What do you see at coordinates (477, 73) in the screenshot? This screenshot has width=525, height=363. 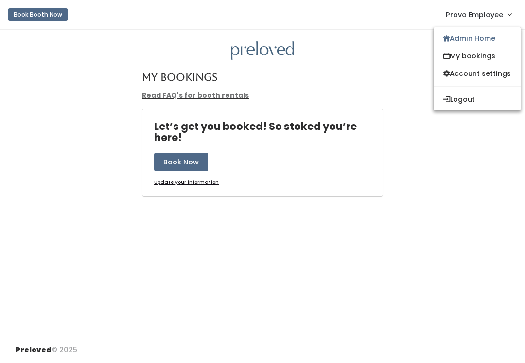 I see `a: Account settings` at bounding box center [477, 73].